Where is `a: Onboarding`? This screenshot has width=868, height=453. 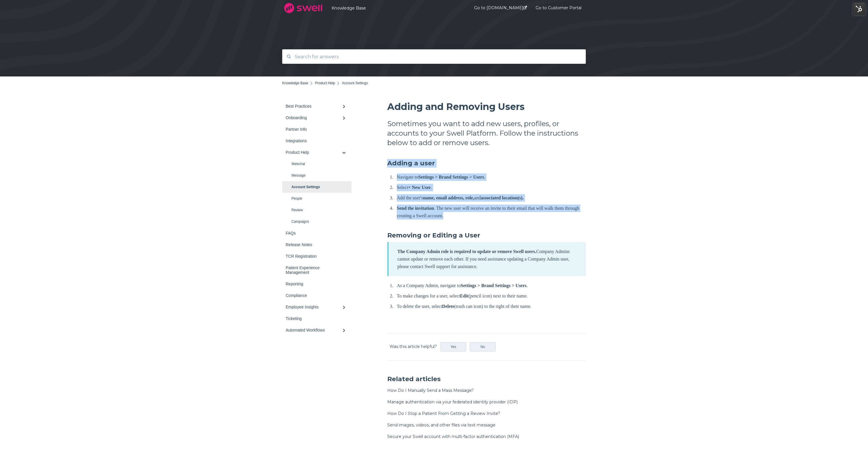 a: Onboarding is located at coordinates (317, 118).